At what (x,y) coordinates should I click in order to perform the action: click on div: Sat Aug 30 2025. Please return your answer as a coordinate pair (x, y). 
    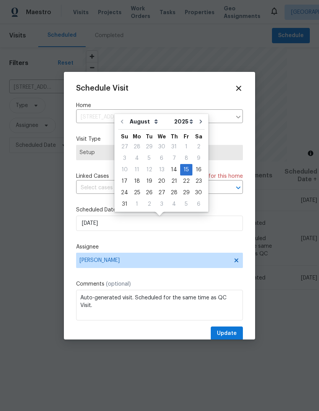
    Looking at the image, I should click on (199, 193).